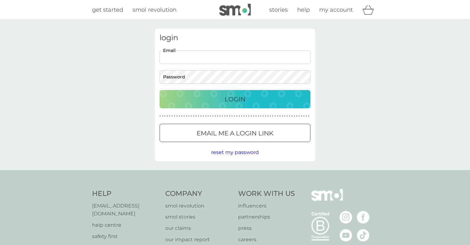 The image size is (470, 245). What do you see at coordinates (267, 239) in the screenshot?
I see `a: careers` at bounding box center [267, 239].